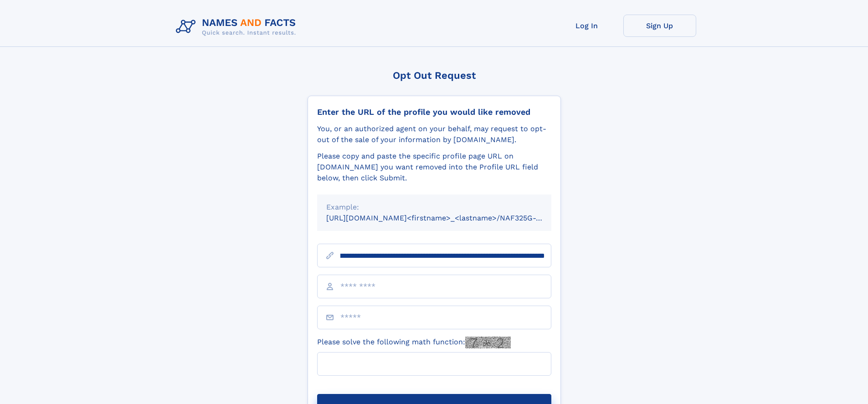 This screenshot has width=868, height=404. I want to click on div: Opt Out Request, so click(434, 75).